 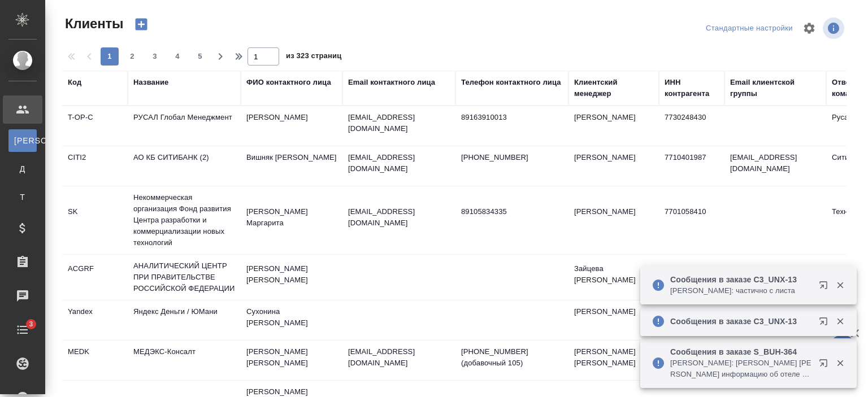 I want to click on td: Yandex, so click(x=95, y=320).